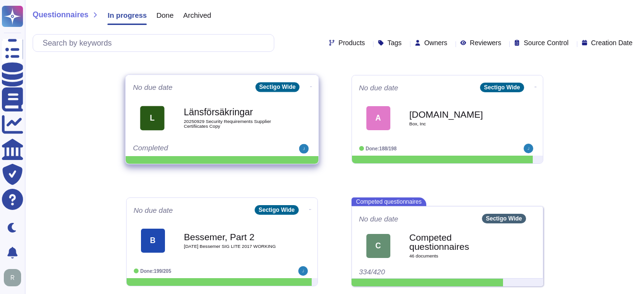  What do you see at coordinates (545, 43) in the screenshot?
I see `span: Source Control` at bounding box center [545, 43].